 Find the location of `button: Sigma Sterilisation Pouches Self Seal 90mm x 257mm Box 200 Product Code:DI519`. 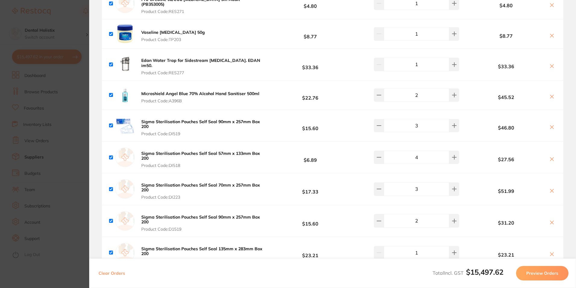

button: Sigma Sterilisation Pouches Self Seal 90mm x 257mm Box 200 Product Code:DI519 is located at coordinates (203, 127).